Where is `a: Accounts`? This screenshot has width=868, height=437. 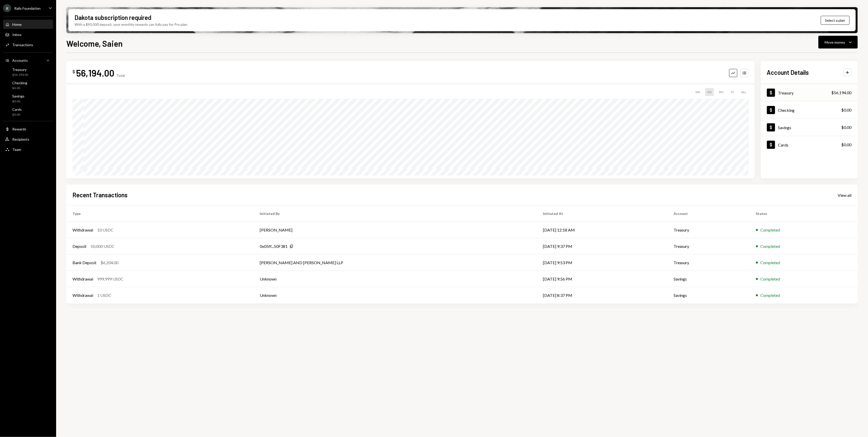
a: Accounts is located at coordinates (28, 60).